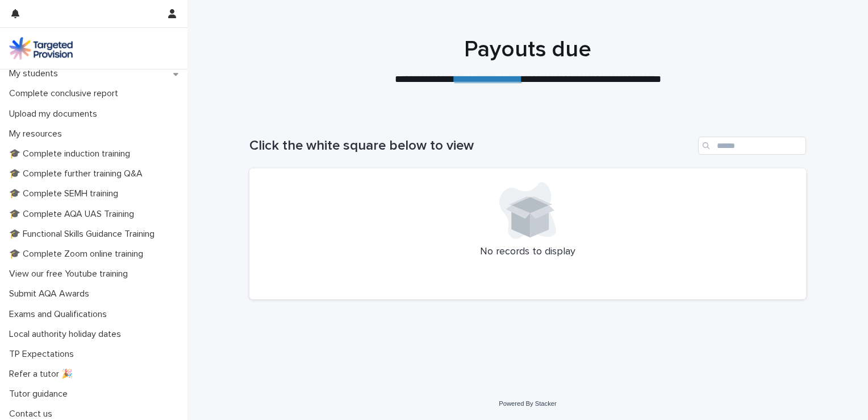  Describe the element at coordinates (71, 153) in the screenshot. I see `p: 🎓 Complete induction training` at that location.